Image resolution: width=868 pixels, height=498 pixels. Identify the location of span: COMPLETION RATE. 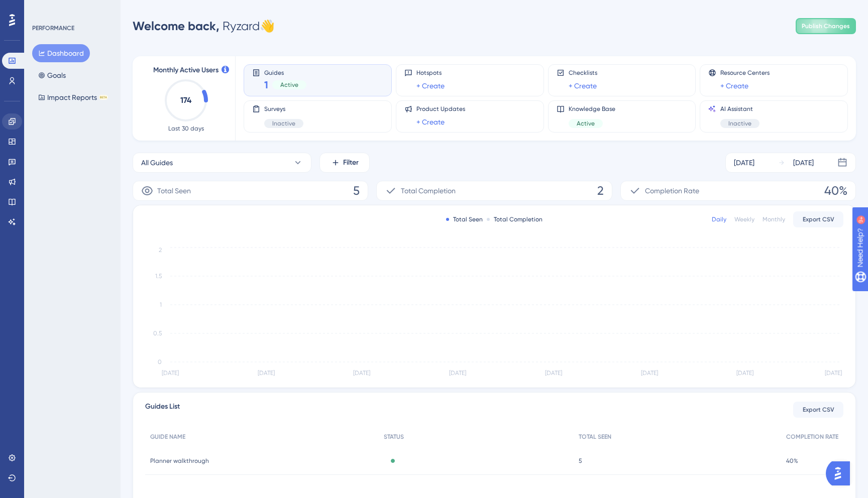
(813, 437).